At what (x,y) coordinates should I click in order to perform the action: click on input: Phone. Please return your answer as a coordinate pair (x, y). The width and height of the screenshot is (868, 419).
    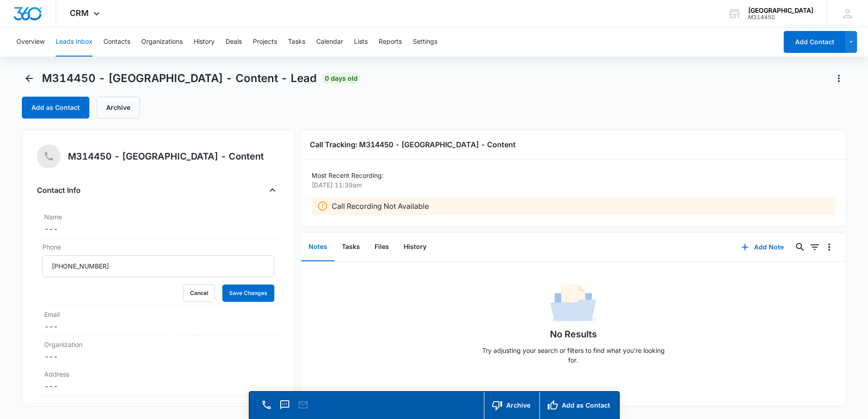
    Looking at the image, I should click on (158, 266).